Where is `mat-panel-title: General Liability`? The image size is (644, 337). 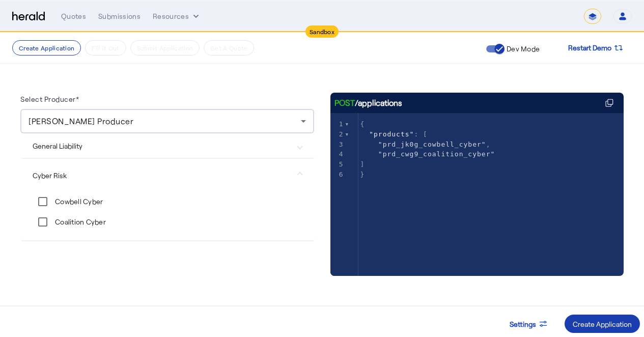 mat-panel-title: General Liability is located at coordinates (161, 146).